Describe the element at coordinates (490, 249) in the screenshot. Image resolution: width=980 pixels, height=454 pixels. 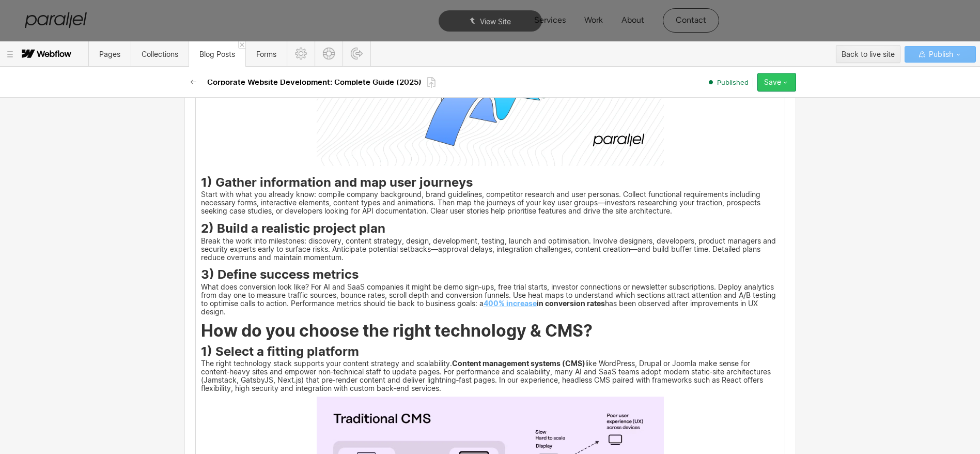
I see `p: Break the work into milestones: discovery, content strategy, design, development, testing, launch...` at that location.